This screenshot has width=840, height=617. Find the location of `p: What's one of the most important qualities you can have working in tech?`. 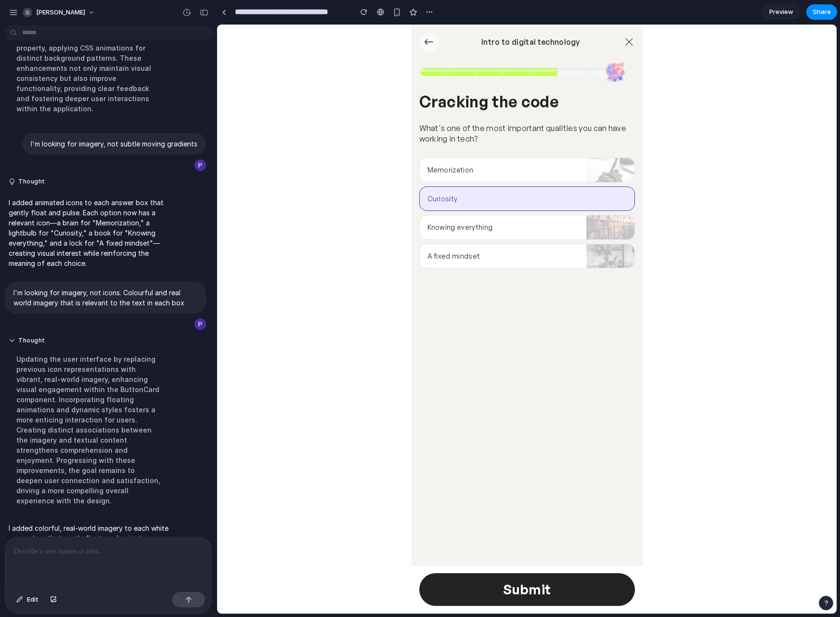

p: What's one of the most important qualities you can have working in tech? is located at coordinates (310, 109).